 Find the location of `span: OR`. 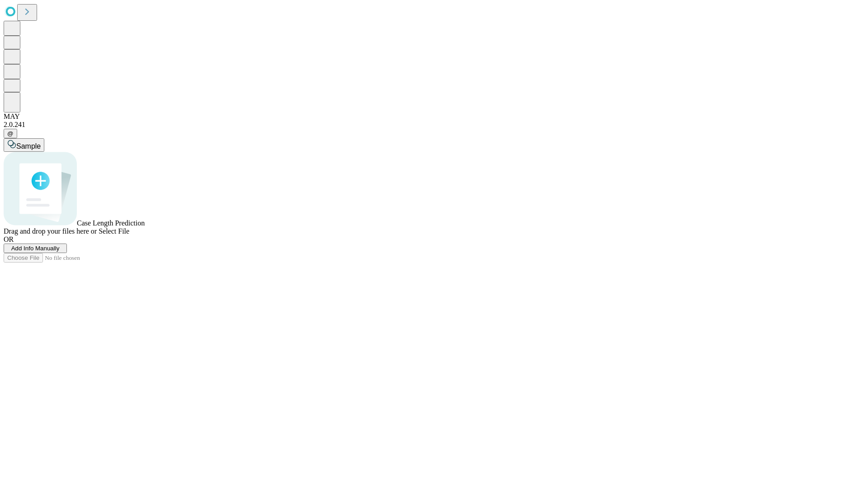

span: OR is located at coordinates (8, 239).